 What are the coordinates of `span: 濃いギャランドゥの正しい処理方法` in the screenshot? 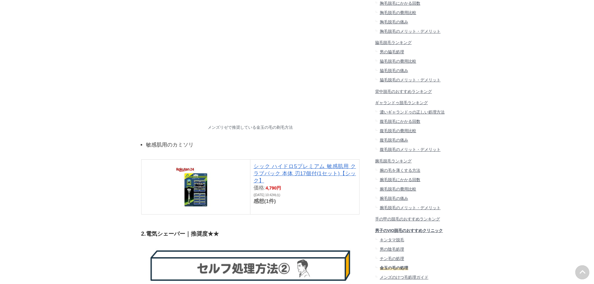 It's located at (412, 112).